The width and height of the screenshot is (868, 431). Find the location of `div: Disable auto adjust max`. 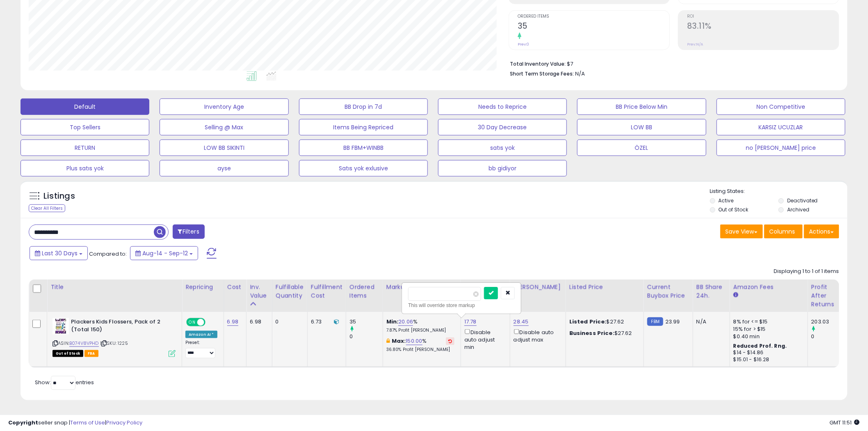

div: Disable auto adjust max is located at coordinates (537, 336).